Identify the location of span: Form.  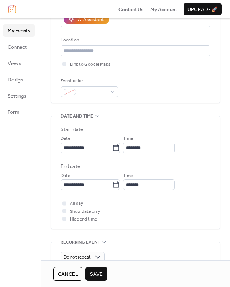
(13, 112).